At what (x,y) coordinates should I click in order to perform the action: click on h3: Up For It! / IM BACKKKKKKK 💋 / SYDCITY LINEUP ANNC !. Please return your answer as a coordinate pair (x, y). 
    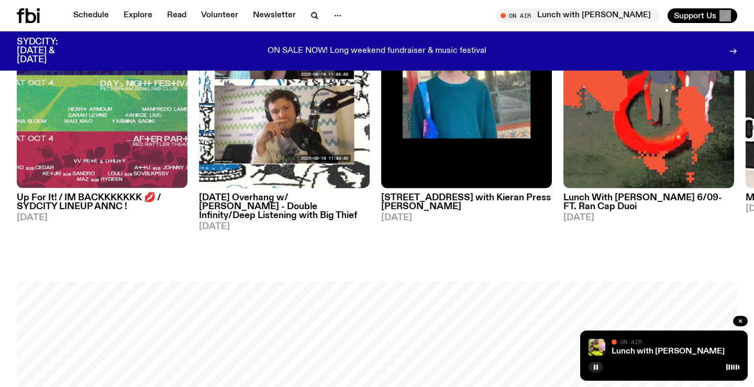
    Looking at the image, I should click on (102, 203).